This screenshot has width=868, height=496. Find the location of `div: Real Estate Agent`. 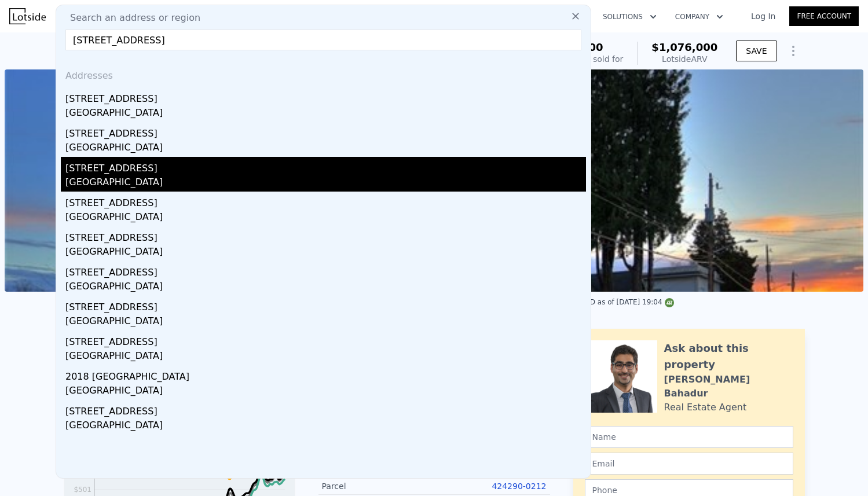

div: Real Estate Agent is located at coordinates (705, 407).